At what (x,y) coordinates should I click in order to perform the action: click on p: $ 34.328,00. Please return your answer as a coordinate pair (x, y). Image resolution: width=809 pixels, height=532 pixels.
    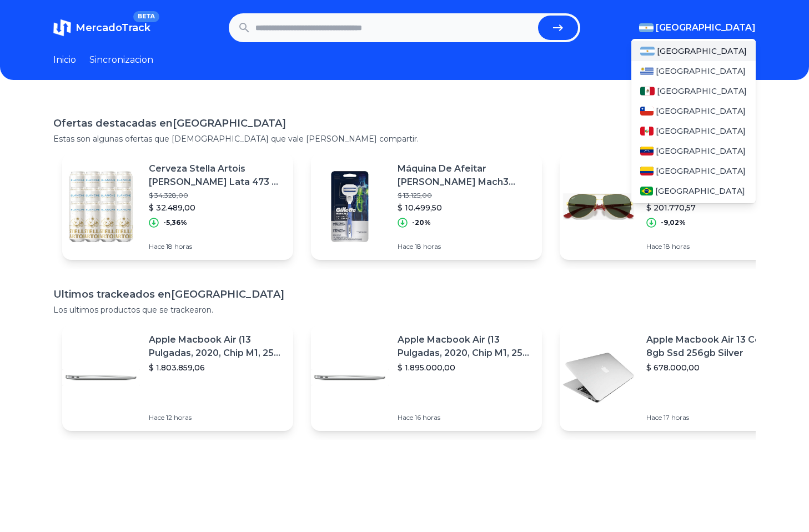
    Looking at the image, I should click on (216, 195).